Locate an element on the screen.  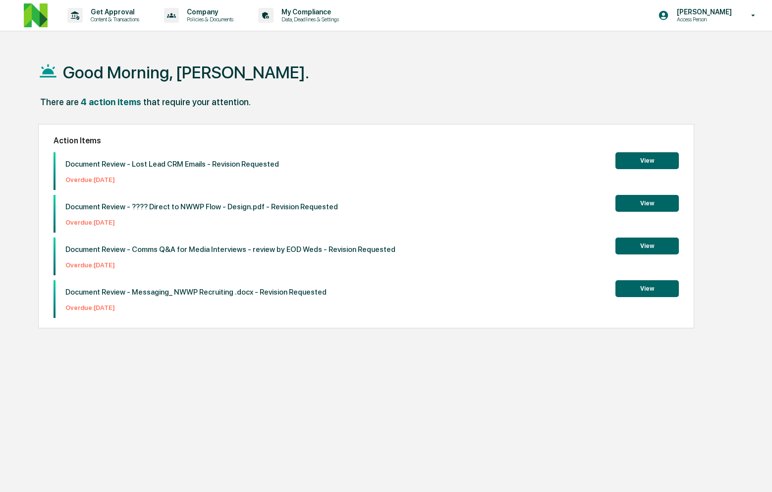
div: that require your attention. is located at coordinates (197, 102).